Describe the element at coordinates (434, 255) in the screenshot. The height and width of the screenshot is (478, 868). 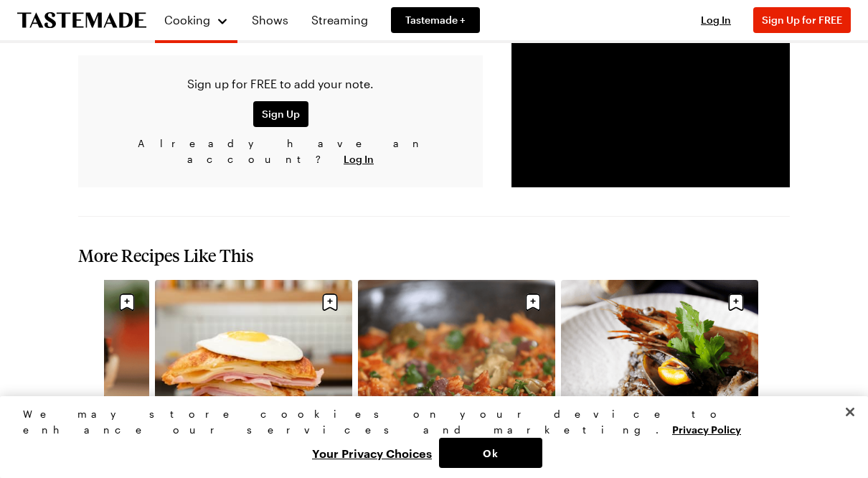
I see `h2: More Recipes Like This` at that location.